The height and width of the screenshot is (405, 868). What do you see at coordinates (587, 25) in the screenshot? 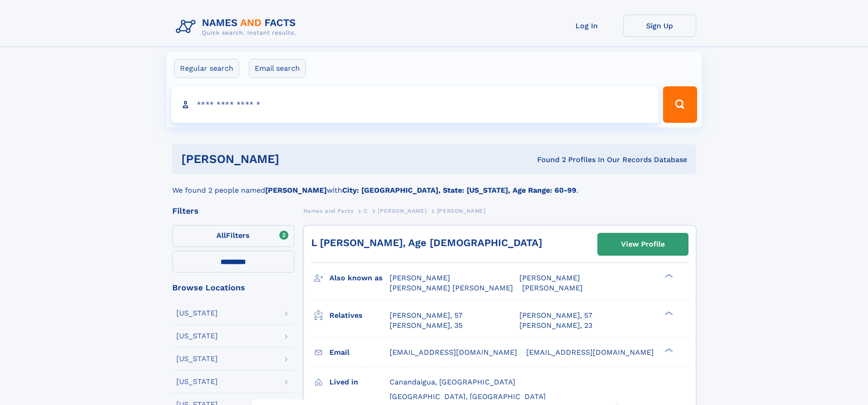
I see `a: Log In` at bounding box center [587, 25].